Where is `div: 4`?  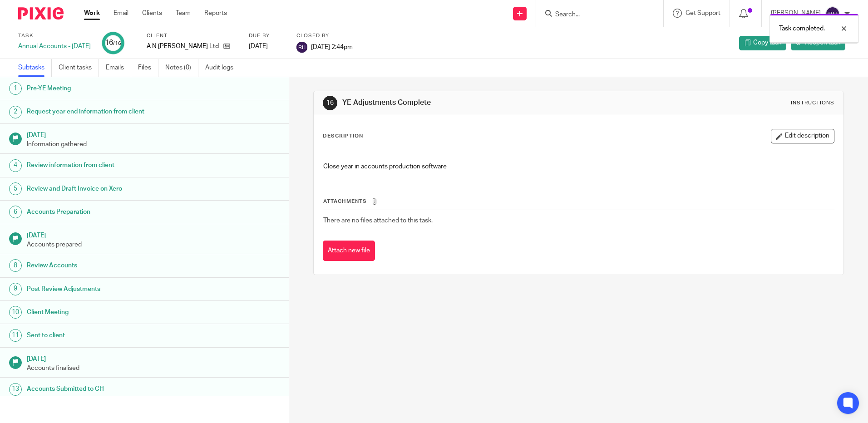 div: 4 is located at coordinates (15, 166).